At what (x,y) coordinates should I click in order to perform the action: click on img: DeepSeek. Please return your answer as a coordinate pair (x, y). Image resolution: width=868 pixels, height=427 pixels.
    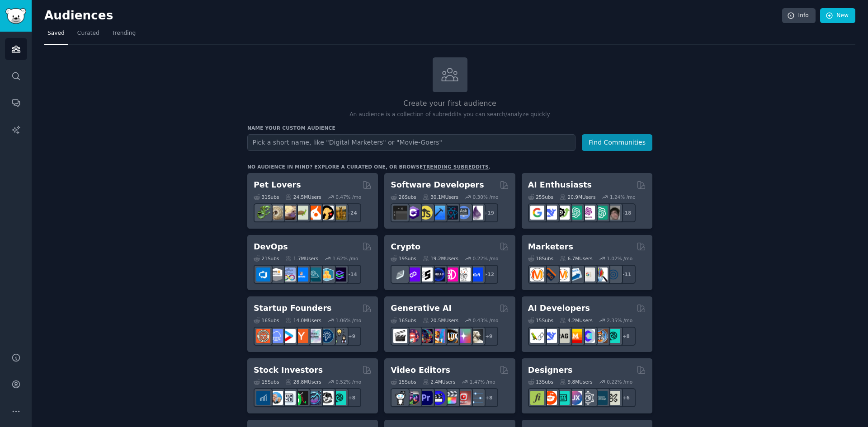
    Looking at the image, I should click on (549, 213).